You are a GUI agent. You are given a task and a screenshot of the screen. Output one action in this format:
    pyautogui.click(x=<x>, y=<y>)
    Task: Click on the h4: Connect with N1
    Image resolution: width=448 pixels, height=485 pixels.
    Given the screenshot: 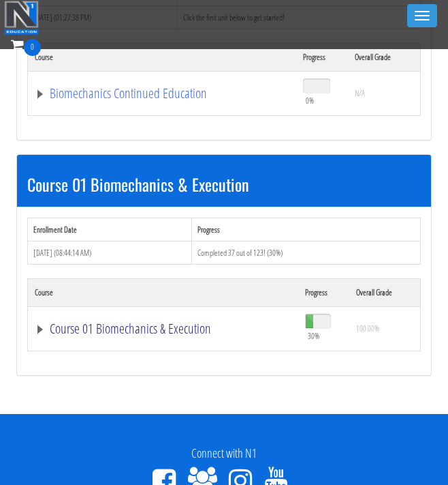 What is the action you would take?
    pyautogui.click(x=224, y=454)
    